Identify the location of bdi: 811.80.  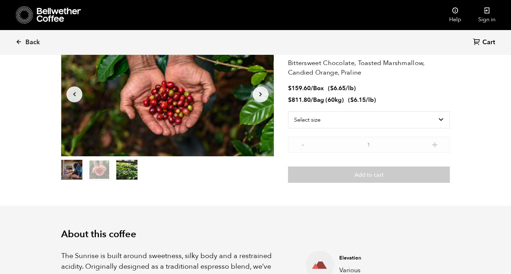
(299, 100).